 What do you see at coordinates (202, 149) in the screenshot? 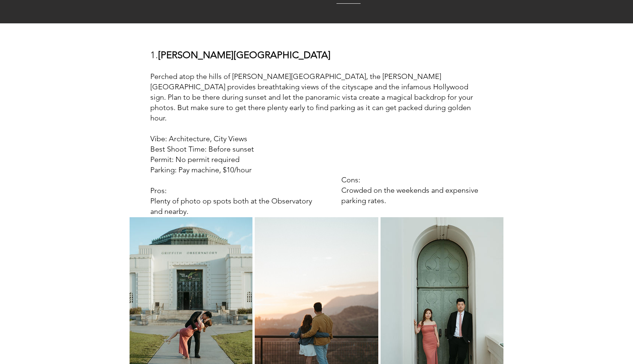
I see `span: Best Shoot Time: Before sunset` at bounding box center [202, 149].